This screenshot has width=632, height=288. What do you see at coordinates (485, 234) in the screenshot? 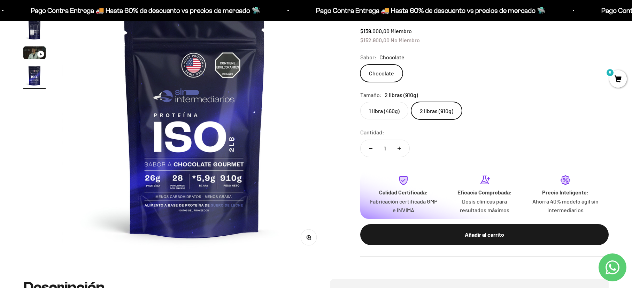
I see `div: Añadir al carrito` at bounding box center [485, 234].